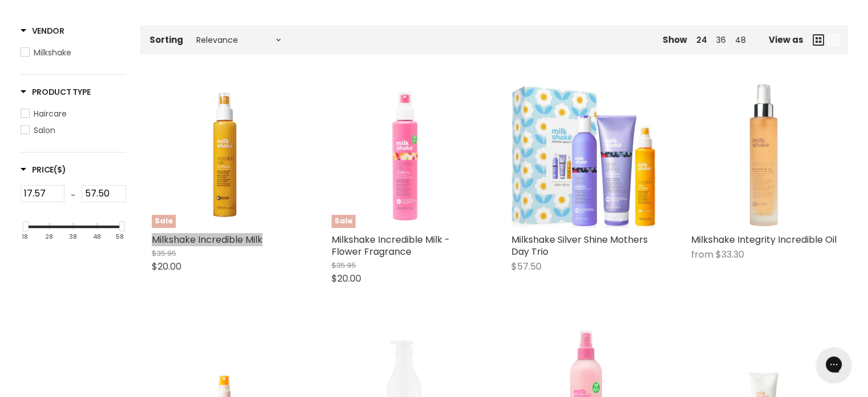 The width and height of the screenshot is (868, 397). I want to click on span: Vendor, so click(42, 31).